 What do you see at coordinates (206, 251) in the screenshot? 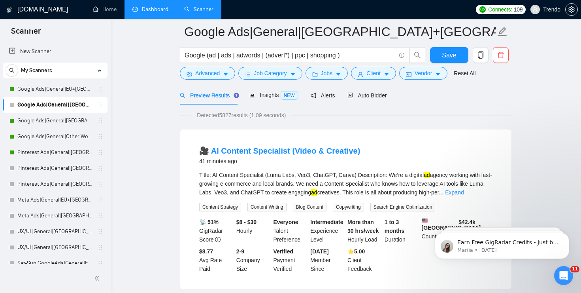
I see `b: $8.77` at bounding box center [206, 251].